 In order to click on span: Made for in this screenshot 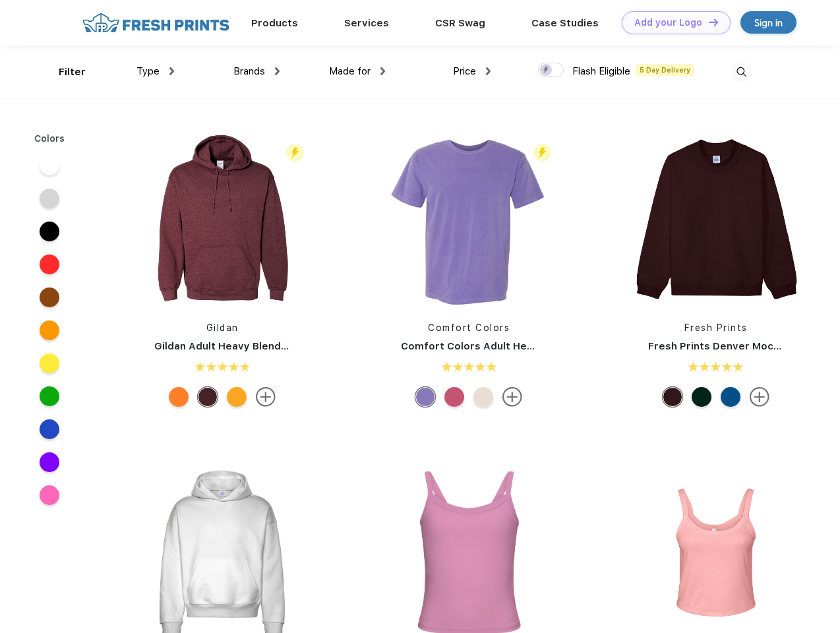, I will do `click(350, 71)`.